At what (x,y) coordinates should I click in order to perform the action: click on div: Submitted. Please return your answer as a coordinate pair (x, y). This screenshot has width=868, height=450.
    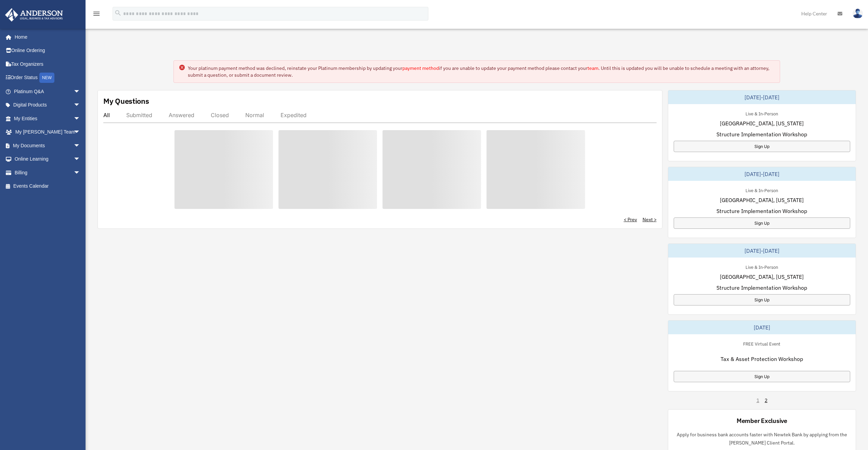
    Looking at the image, I should click on (139, 115).